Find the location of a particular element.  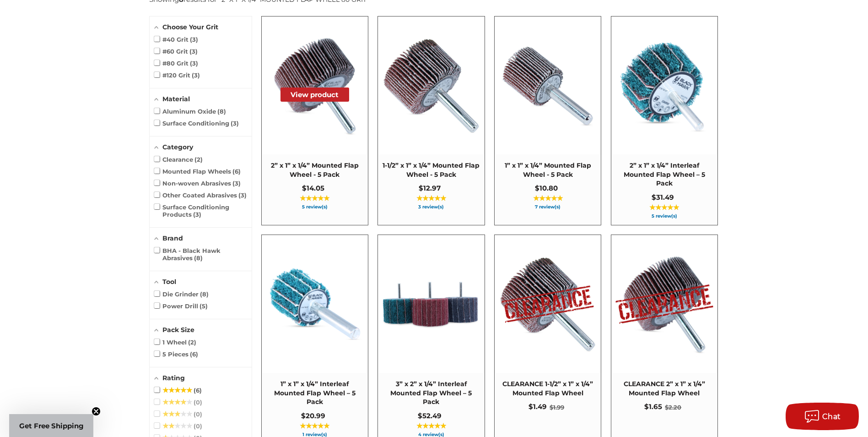

a: 1-1/2” x 1” x 1/4” Mounted Flap Wheel - 5 Pack is located at coordinates (431, 120).